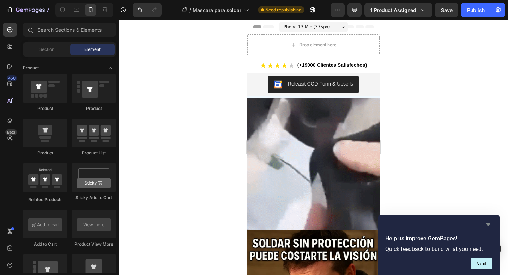 Image resolution: width=508 pixels, height=275 pixels. I want to click on div: Beta, so click(11, 132).